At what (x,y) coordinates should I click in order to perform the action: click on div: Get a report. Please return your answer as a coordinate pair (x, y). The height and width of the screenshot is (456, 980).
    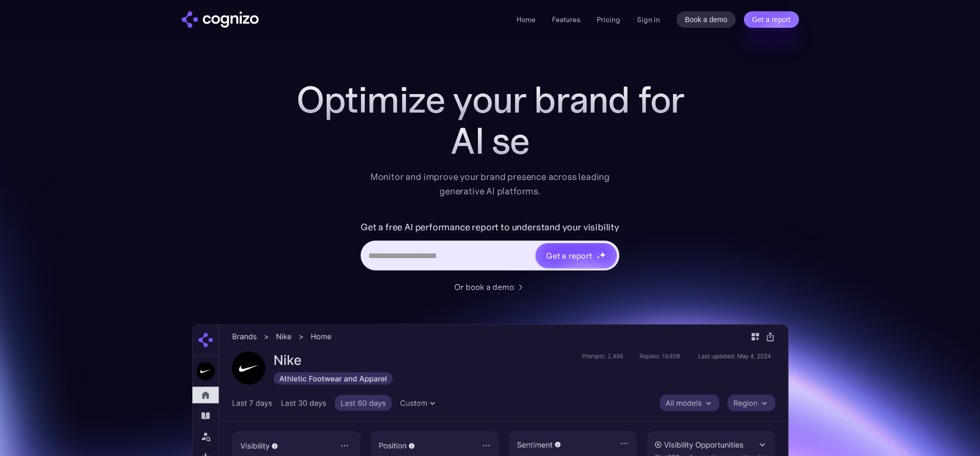
    Looking at the image, I should click on (569, 255).